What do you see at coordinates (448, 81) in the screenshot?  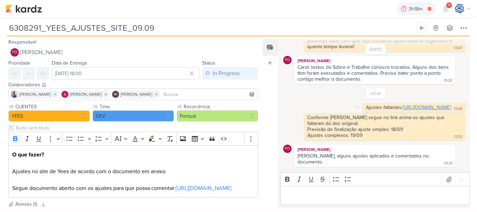 I see `div: 19:30` at bounding box center [448, 81].